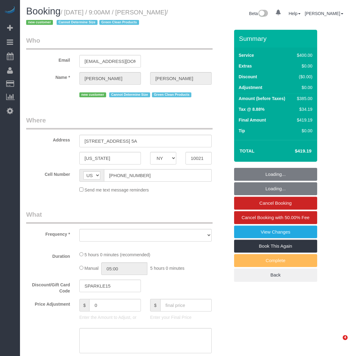 This screenshot has height=356, width=351. What do you see at coordinates (48, 233) in the screenshot?
I see `label: Frequency *` at bounding box center [48, 233].